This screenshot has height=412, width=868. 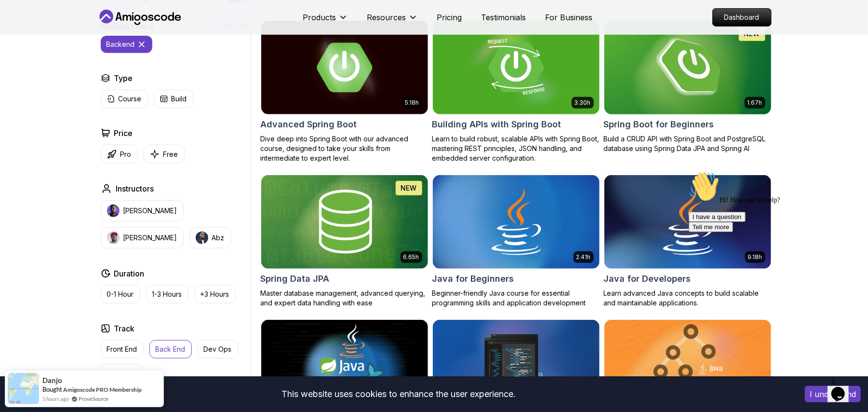 What do you see at coordinates (742, 17) in the screenshot?
I see `p: Dashboard` at bounding box center [742, 17].